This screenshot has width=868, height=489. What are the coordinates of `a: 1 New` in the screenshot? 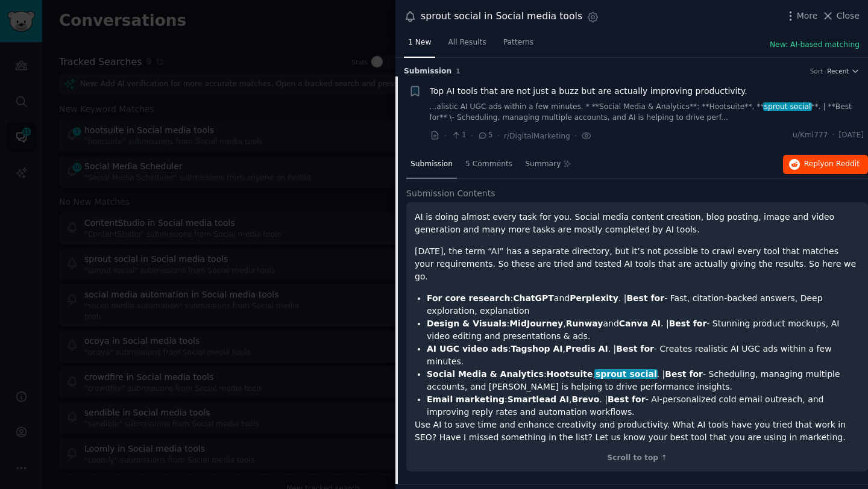 It's located at (420, 46).